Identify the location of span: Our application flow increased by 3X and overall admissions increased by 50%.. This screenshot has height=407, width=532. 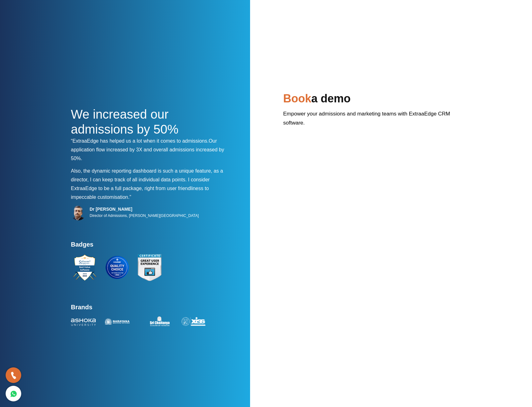
(147, 149).